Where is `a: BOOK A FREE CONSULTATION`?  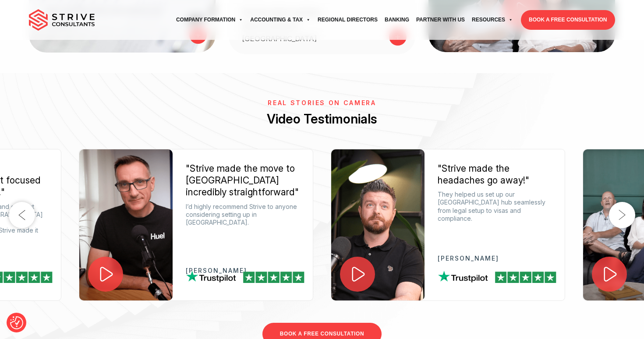 a: BOOK A FREE CONSULTATION is located at coordinates (568, 20).